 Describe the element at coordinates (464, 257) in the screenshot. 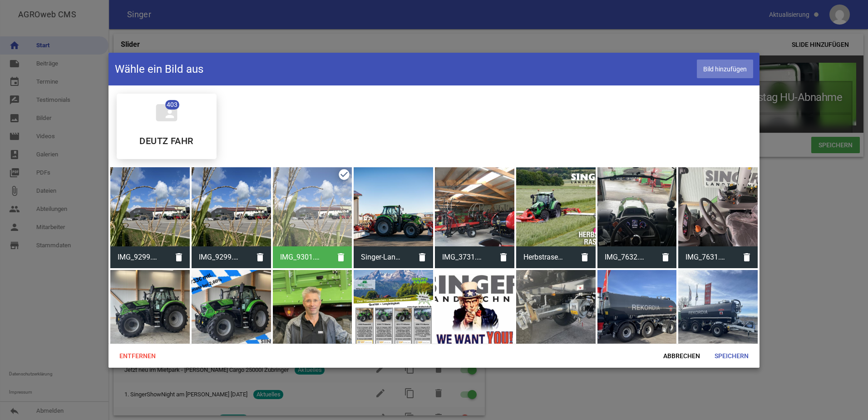

I see `span: IMG_3731.JPG` at that location.